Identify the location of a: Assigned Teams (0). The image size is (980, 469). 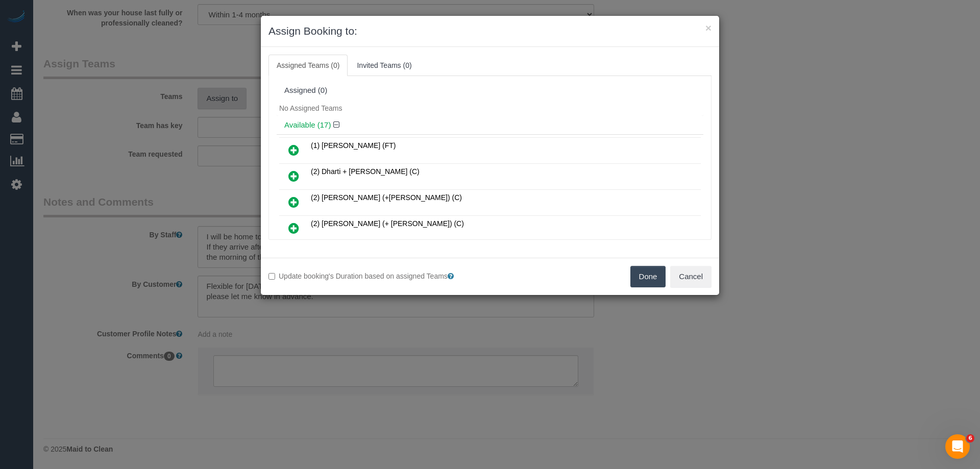
(308, 65).